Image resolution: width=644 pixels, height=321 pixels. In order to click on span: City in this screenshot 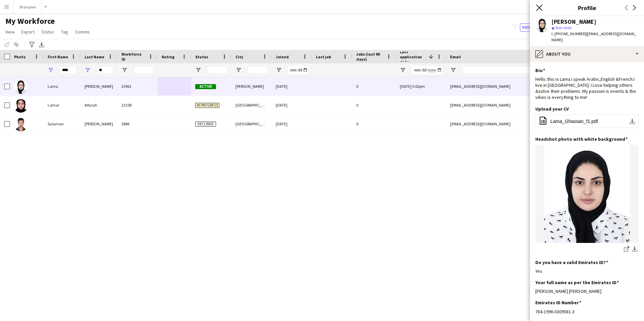, I will do `click(239, 57)`.